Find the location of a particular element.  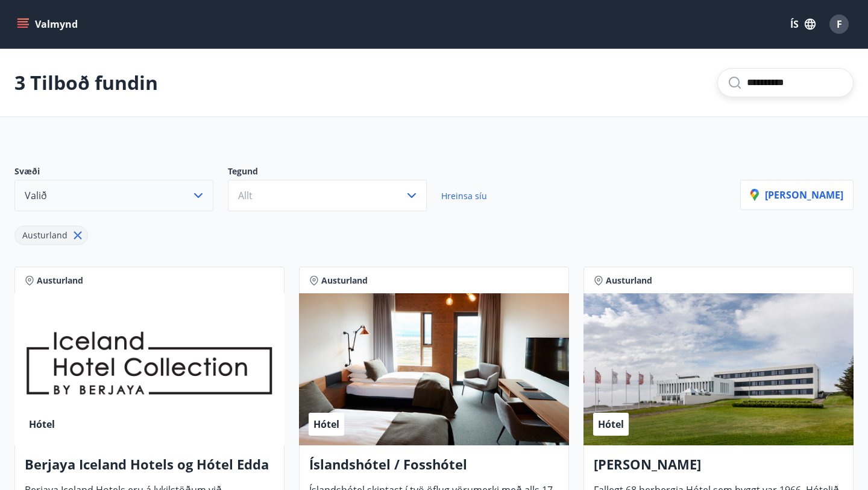

button: menu is located at coordinates (48, 24).